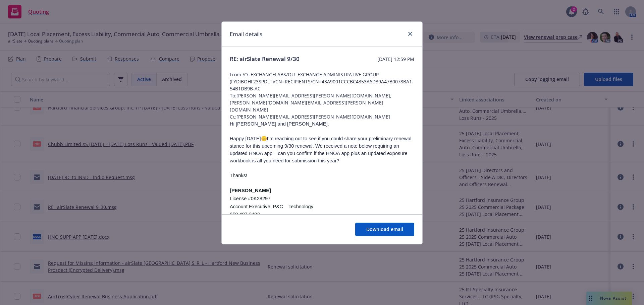  Describe the element at coordinates (322, 81) in the screenshot. I see `span: From: /O=EXCHANGELABS/OU=EXCHANGE ADMINISTRATIVE GROUP (FYDIBOHF23SPDLT)/CN=RECIPIENTS/CN=43A9001...` at that location.